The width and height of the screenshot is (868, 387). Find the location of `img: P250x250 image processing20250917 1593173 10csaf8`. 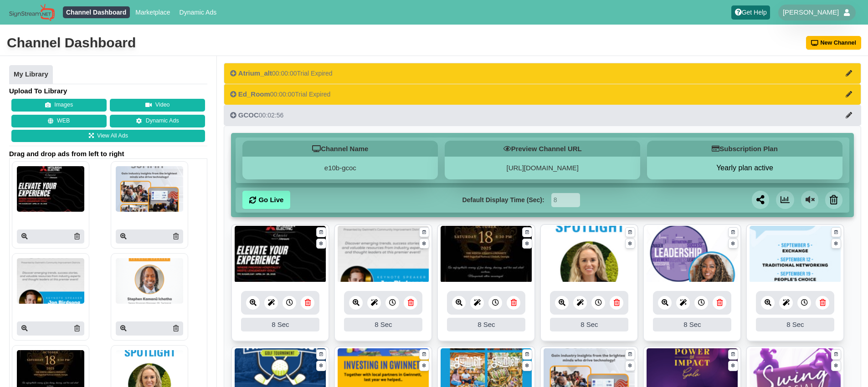

img: P250x250 image processing20250917 1593173 10csaf8 is located at coordinates (150, 281).